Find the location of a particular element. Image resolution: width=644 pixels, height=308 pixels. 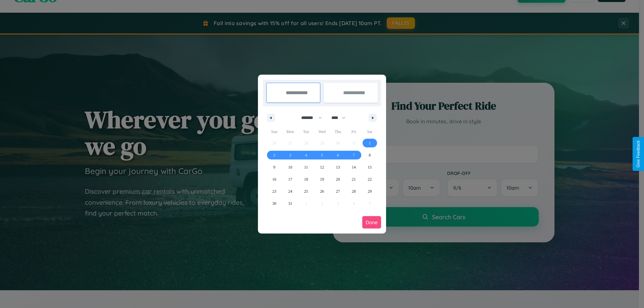

button: 20 is located at coordinates (338, 180).